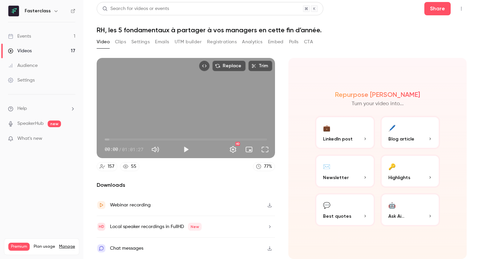 The height and width of the screenshot is (259, 480). I want to click on span: Blog article, so click(401, 139).